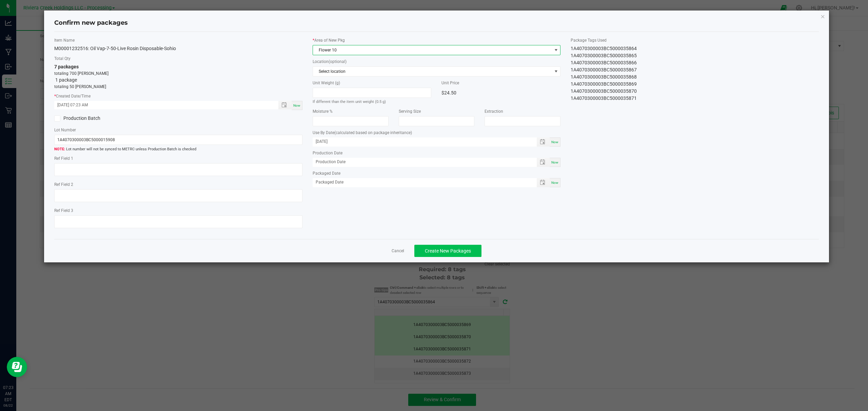  Describe the element at coordinates (501, 83) in the screenshot. I see `label: Unit Price` at that location.